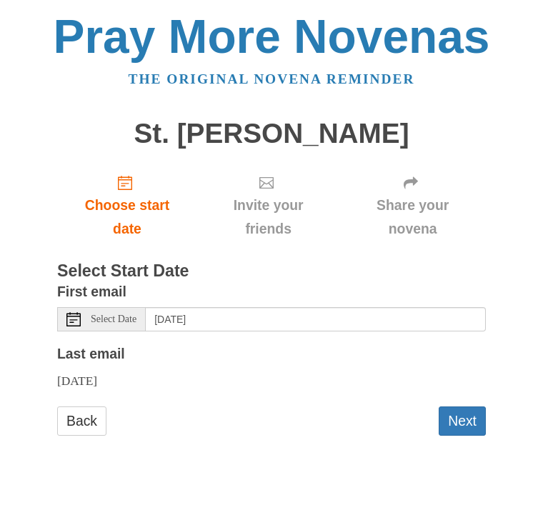 The image size is (543, 505). What do you see at coordinates (114, 319) in the screenshot?
I see `span: Select Date` at bounding box center [114, 319].